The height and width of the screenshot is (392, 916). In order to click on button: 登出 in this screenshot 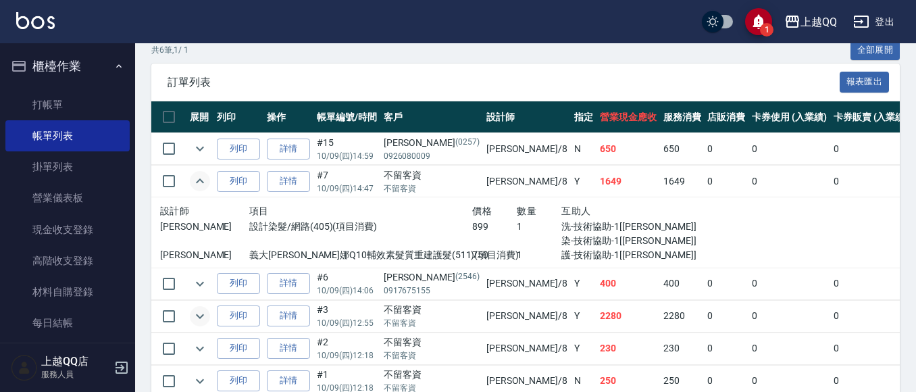, I will do `click(874, 22)`.